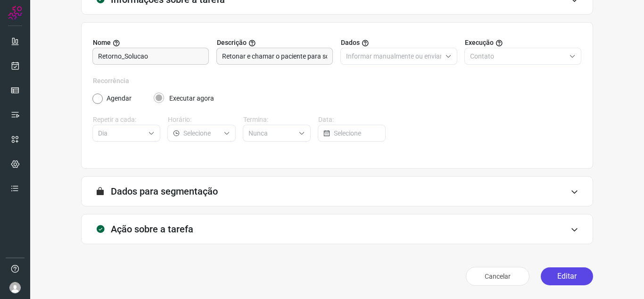 This screenshot has width=644, height=299. Describe the element at coordinates (277, 119) in the screenshot. I see `label: Termina:` at that location.